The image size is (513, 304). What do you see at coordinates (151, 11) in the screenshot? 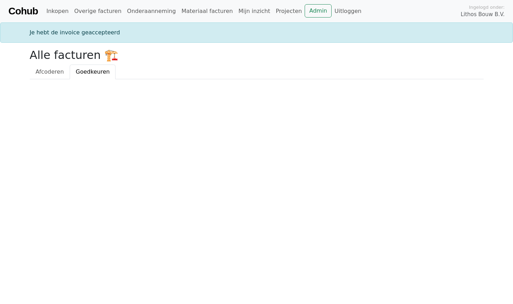
I see `a: Onderaanneming` at bounding box center [151, 11].